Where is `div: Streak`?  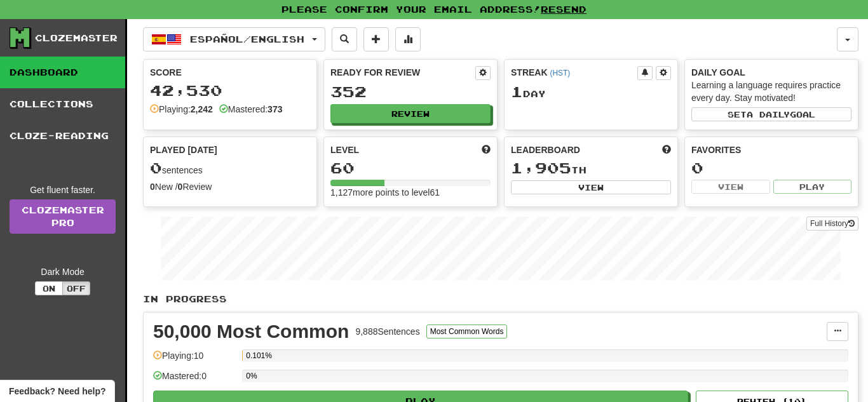 div: Streak is located at coordinates (573, 72).